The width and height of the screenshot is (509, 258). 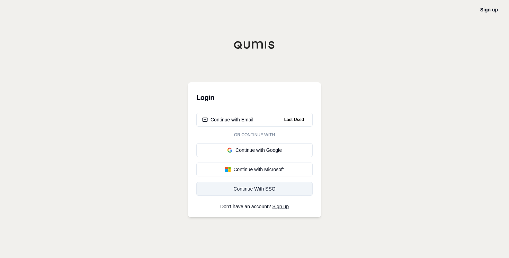 I want to click on button: Continue with Microsoft, so click(x=255, y=170).